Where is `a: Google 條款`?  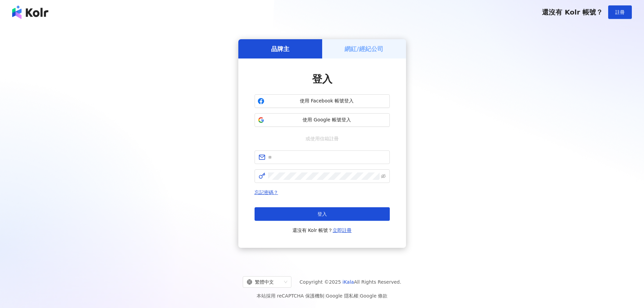 a: Google 條款 is located at coordinates (374, 295).